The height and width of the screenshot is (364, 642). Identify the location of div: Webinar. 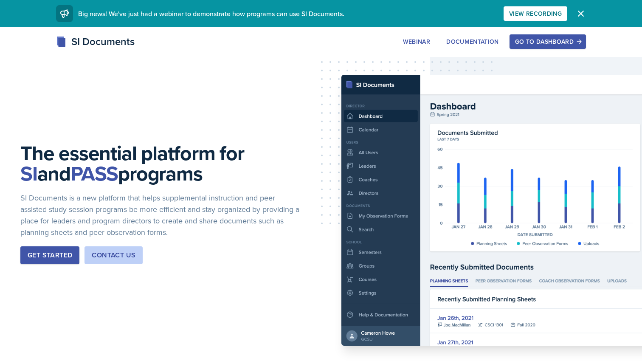
(416, 42).